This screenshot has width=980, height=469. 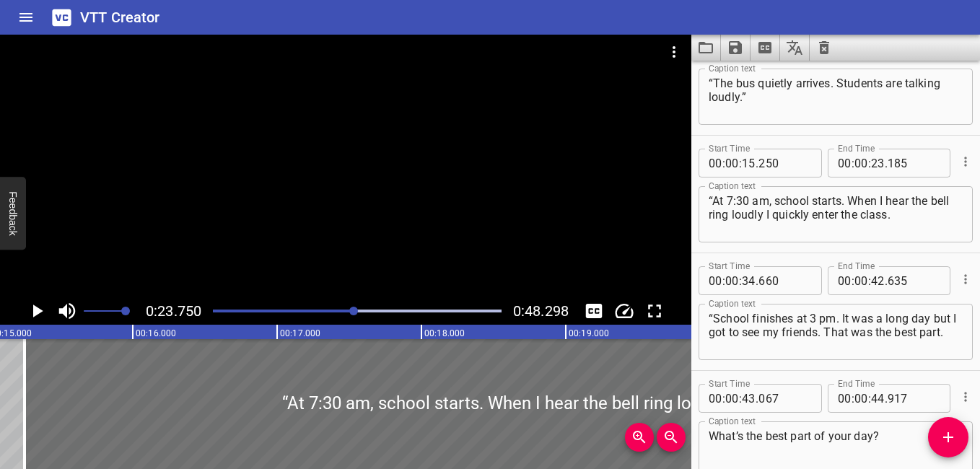 I want to click on input: 15, so click(x=748, y=163).